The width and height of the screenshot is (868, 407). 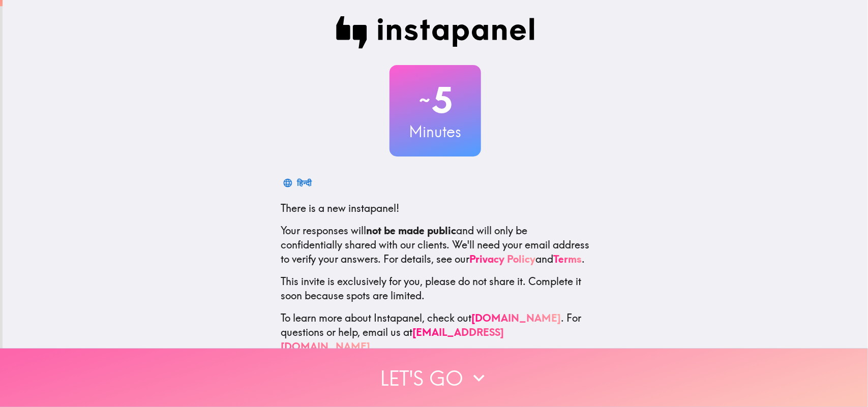 What do you see at coordinates (298, 183) in the screenshot?
I see `button: हिन्दी` at bounding box center [298, 183].